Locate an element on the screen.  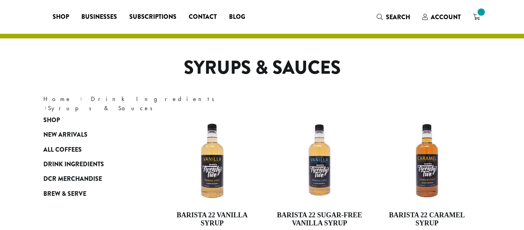
span: Brew & Serve is located at coordinates (65, 194).